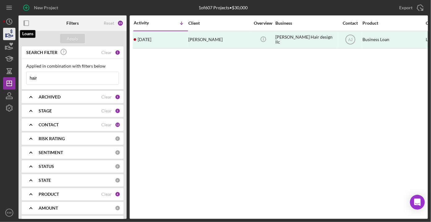 The height and width of the screenshot is (222, 431). I want to click on b: Filters, so click(73, 23).